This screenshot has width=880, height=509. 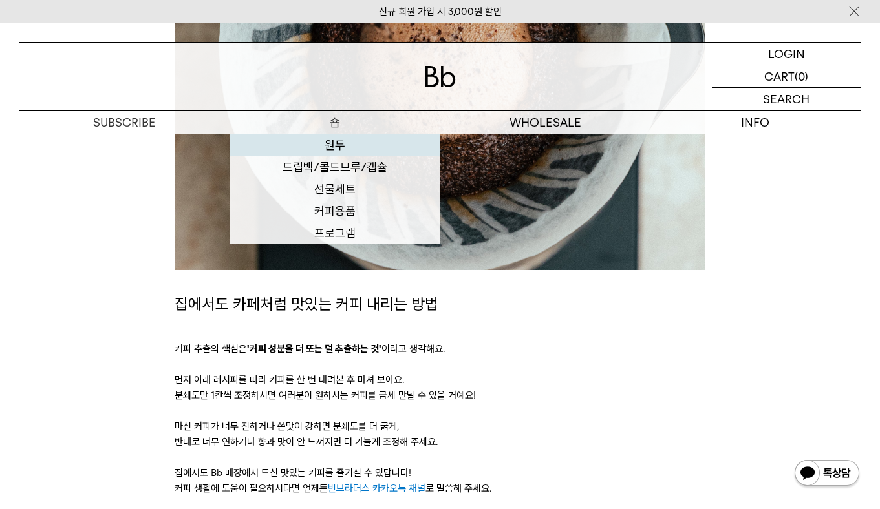 What do you see at coordinates (124, 122) in the screenshot?
I see `p: SUBSCRIBE` at bounding box center [124, 122].